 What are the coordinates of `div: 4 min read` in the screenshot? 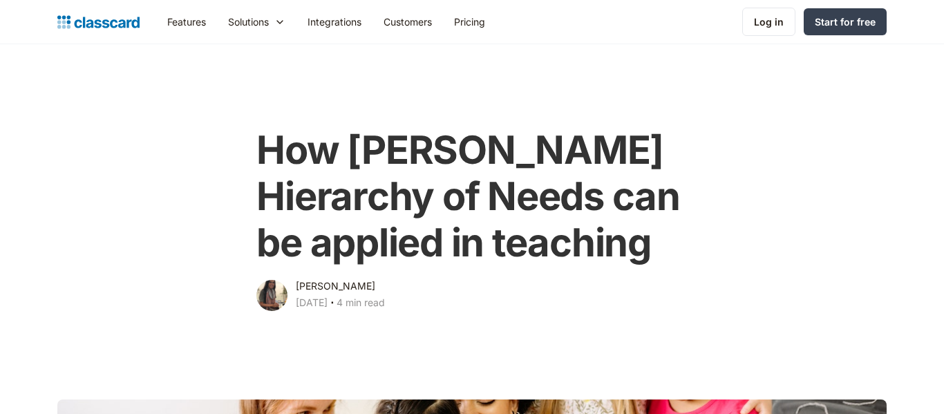 It's located at (361, 303).